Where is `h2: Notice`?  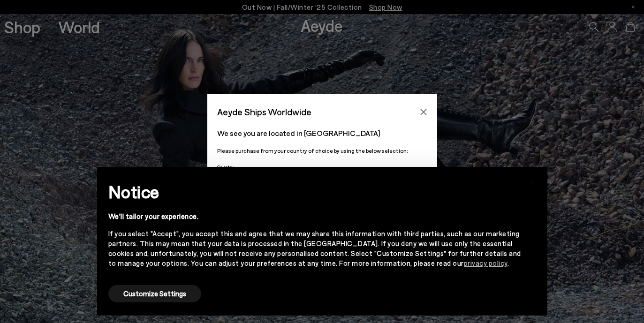
h2: Notice is located at coordinates (315, 192).